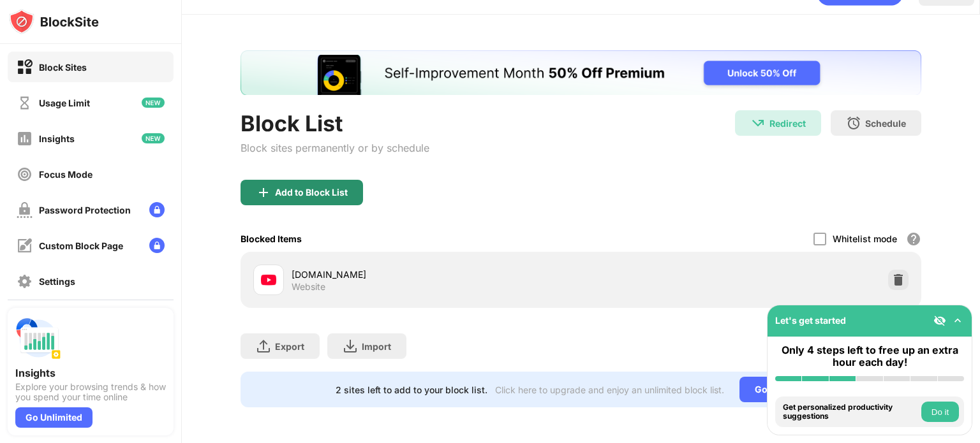 The image size is (980, 443). I want to click on img: insights-off.svg, so click(24, 138).